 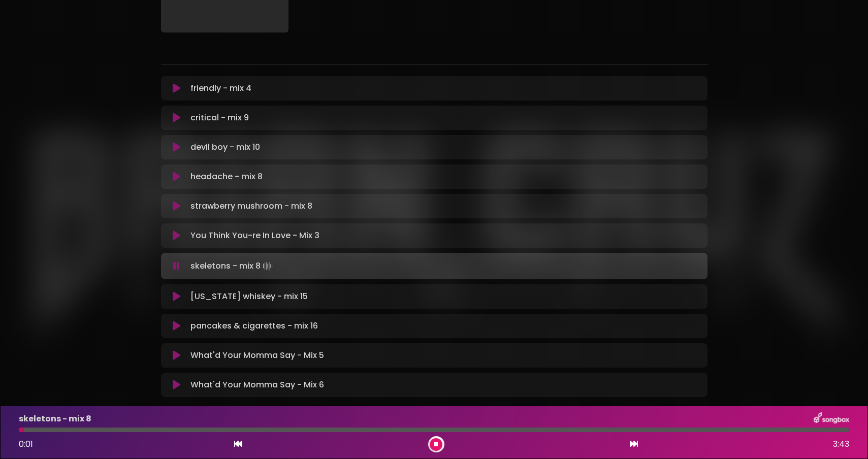 What do you see at coordinates (26, 444) in the screenshot?
I see `span: 0:01` at bounding box center [26, 444].